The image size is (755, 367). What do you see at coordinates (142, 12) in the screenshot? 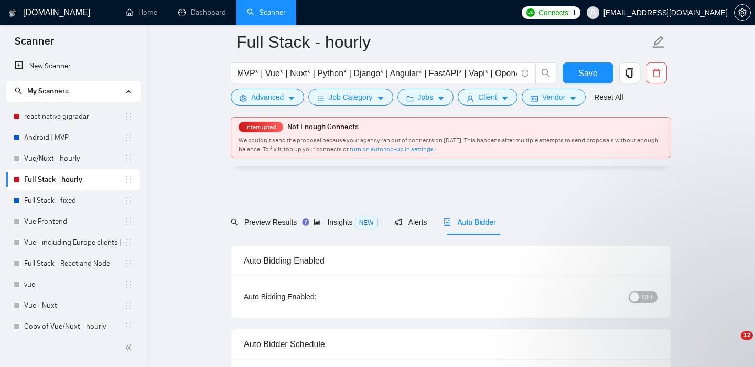
I see `a: homeHome` at bounding box center [142, 12].